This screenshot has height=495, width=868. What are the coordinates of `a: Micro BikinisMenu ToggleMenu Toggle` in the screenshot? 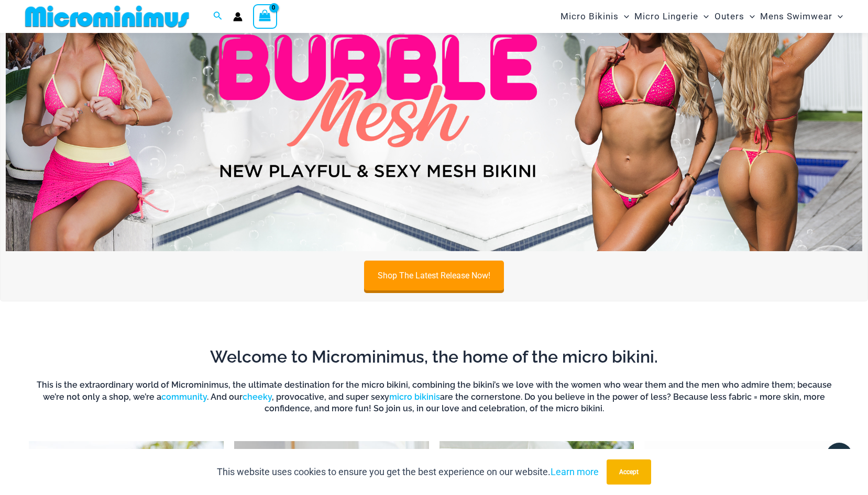 It's located at (595, 16).